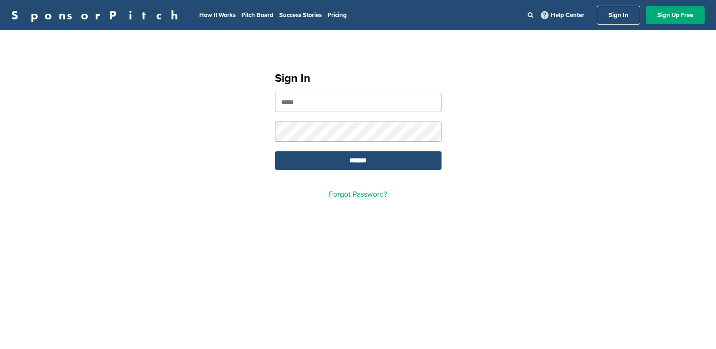 The height and width of the screenshot is (349, 716). What do you see at coordinates (358, 194) in the screenshot?
I see `a: Forgot Password?` at bounding box center [358, 194].